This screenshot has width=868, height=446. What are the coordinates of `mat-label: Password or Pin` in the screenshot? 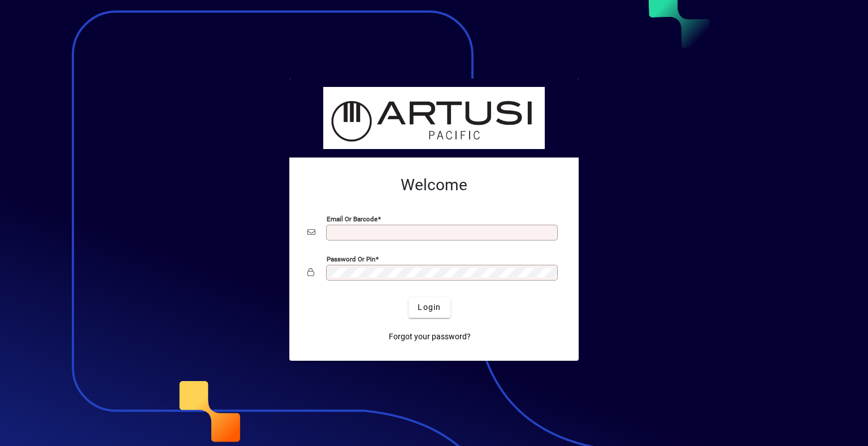 It's located at (351, 259).